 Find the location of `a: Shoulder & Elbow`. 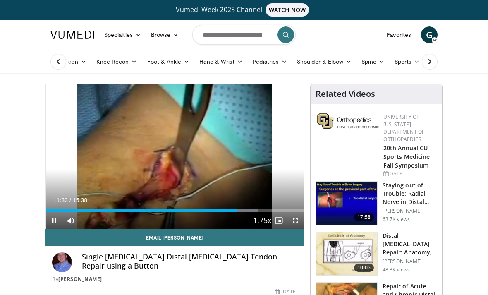

a: Shoulder & Elbow is located at coordinates (324, 62).